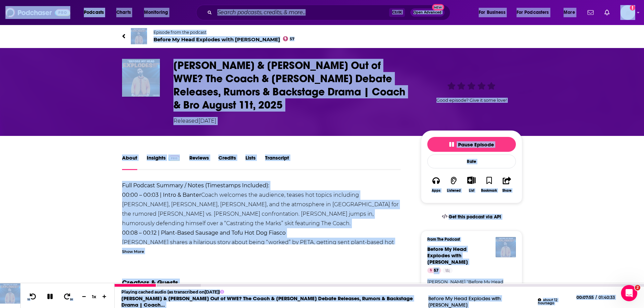 The height and width of the screenshot is (308, 644). What do you see at coordinates (569, 12) in the screenshot?
I see `span: More` at bounding box center [569, 12].